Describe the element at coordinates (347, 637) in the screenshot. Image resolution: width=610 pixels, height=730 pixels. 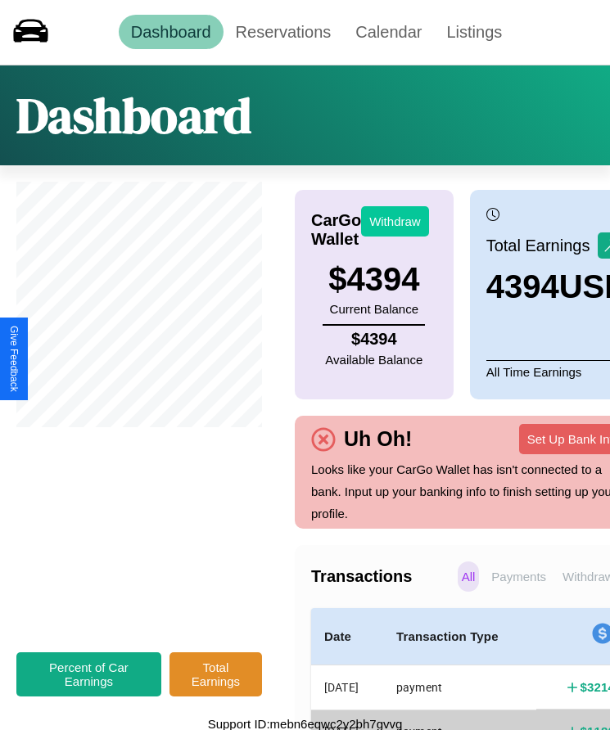
I see `h4: Date` at that location.